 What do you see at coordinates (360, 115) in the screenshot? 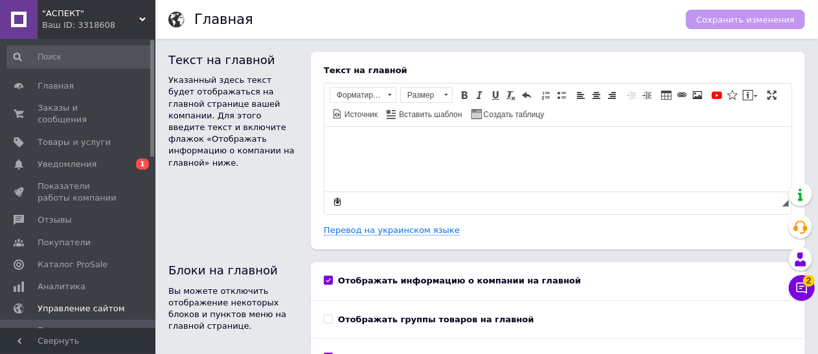
I see `span: Источник` at bounding box center [360, 115].